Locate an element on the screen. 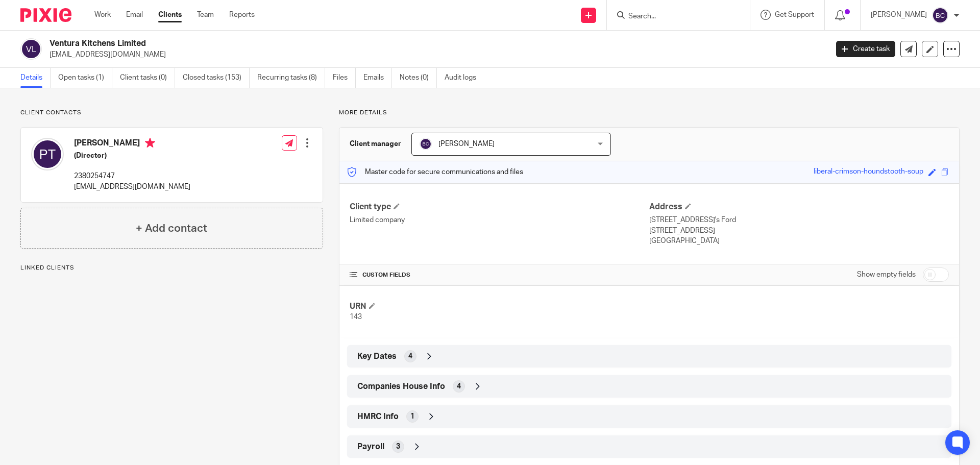  a: Clients is located at coordinates (170, 15).